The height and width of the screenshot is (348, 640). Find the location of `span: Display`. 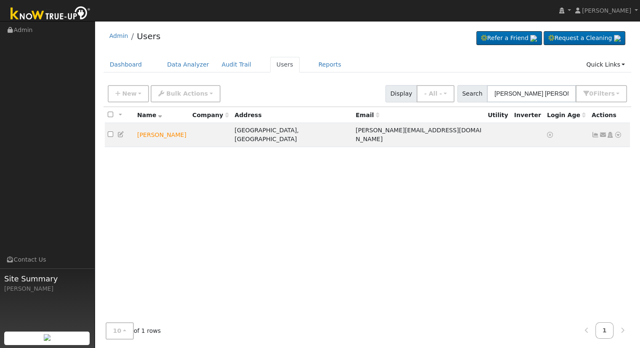

span: Display is located at coordinates (401, 93).